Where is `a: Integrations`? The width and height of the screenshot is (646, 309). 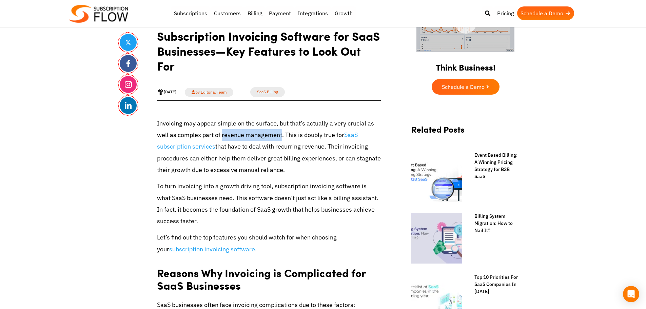
a: Integrations is located at coordinates (313, 13).